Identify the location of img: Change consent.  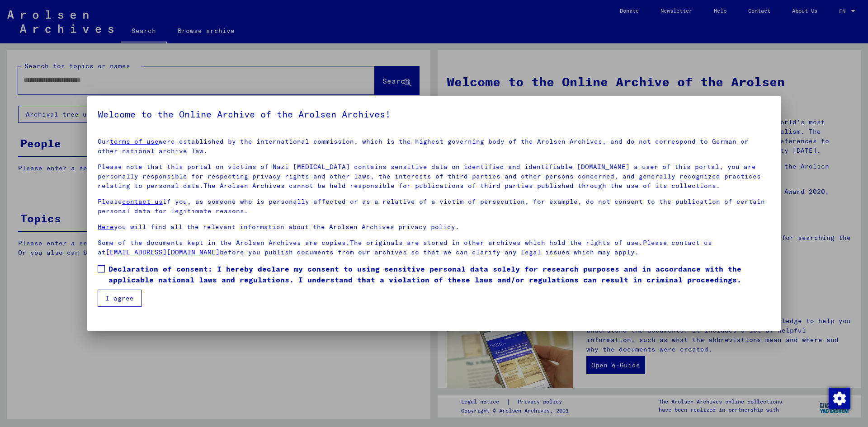
(839, 398).